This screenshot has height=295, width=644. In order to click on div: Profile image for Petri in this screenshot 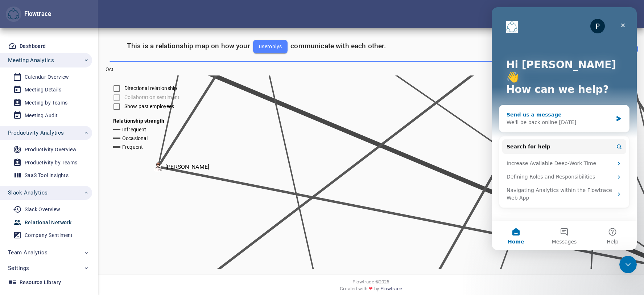, I will do `click(106, 19)`.